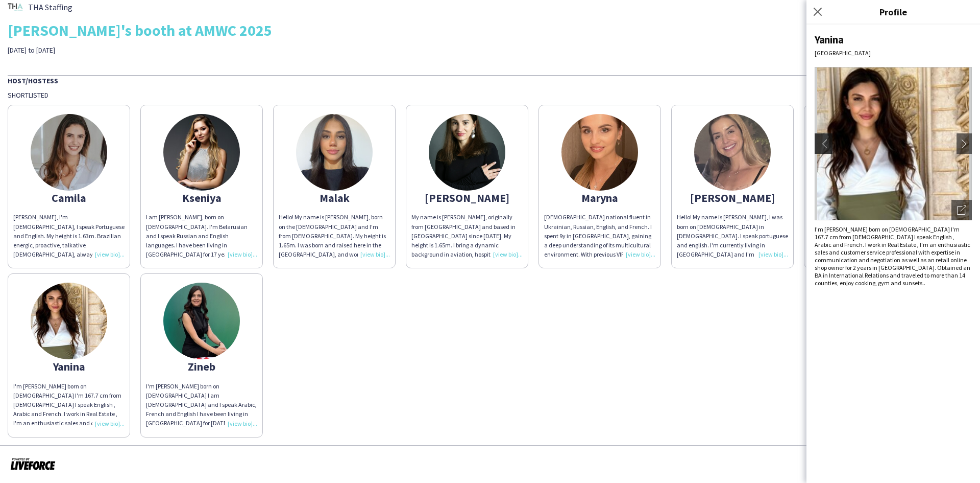  What do you see at coordinates (490, 80) in the screenshot?
I see `div: Host/Hostess` at bounding box center [490, 80].